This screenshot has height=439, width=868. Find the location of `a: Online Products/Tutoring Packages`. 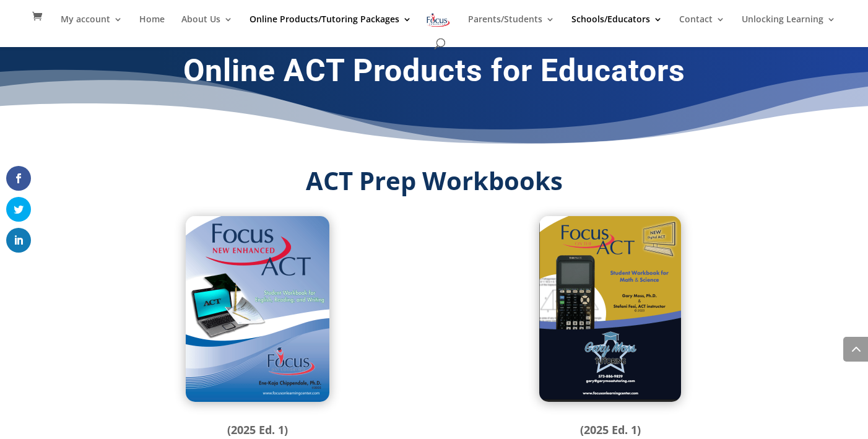

a: Online Products/Tutoring Packages is located at coordinates (330, 26).